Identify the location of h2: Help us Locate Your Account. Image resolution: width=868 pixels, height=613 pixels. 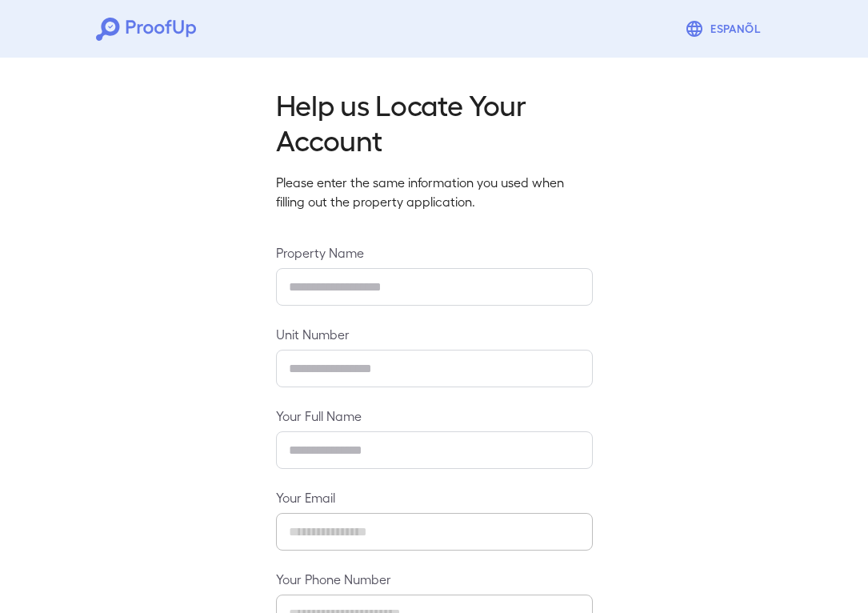
(434, 122).